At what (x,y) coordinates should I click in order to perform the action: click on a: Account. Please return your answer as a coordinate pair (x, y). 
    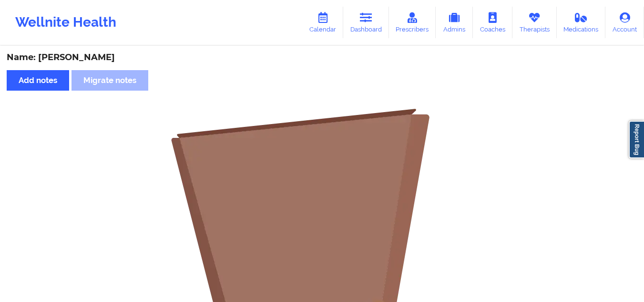
    Looking at the image, I should click on (625, 23).